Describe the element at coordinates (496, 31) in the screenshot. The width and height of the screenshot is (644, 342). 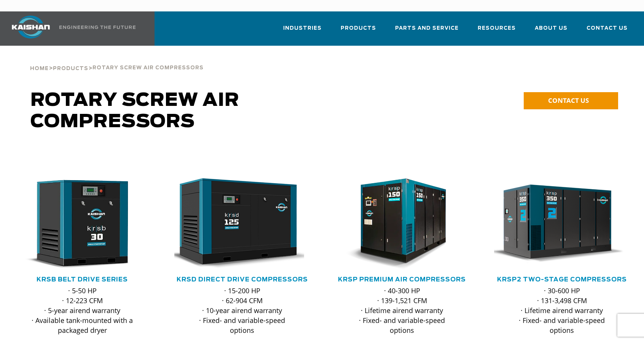
I see `a: Resources` at that location.